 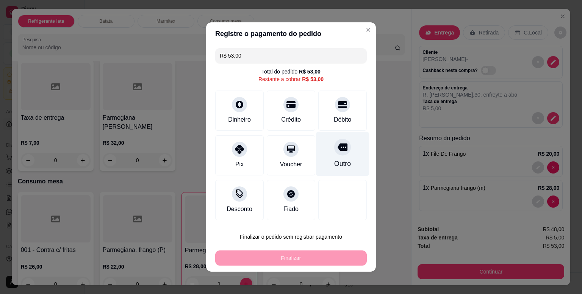 What do you see at coordinates (342, 164) in the screenshot?
I see `div: Outro` at bounding box center [342, 164].